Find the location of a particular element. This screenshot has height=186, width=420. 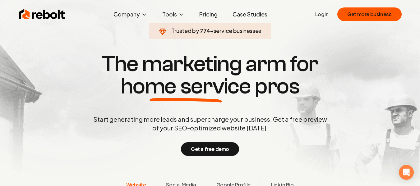

h1: The marketing arm for pros is located at coordinates (210, 75).